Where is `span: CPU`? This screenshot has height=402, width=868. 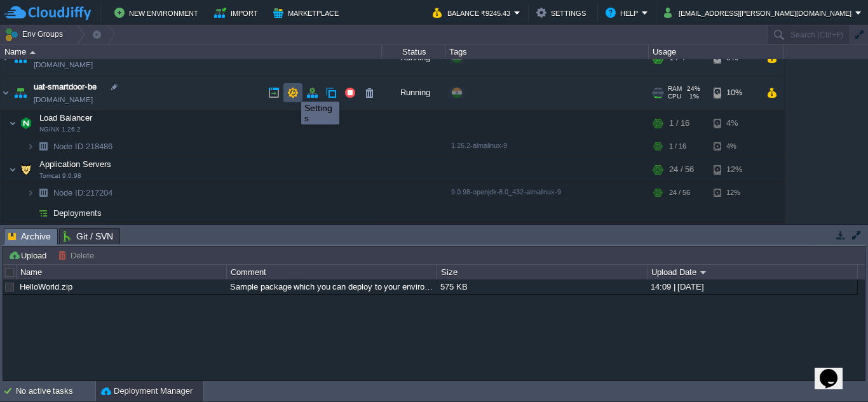 span: CPU is located at coordinates (674, 97).